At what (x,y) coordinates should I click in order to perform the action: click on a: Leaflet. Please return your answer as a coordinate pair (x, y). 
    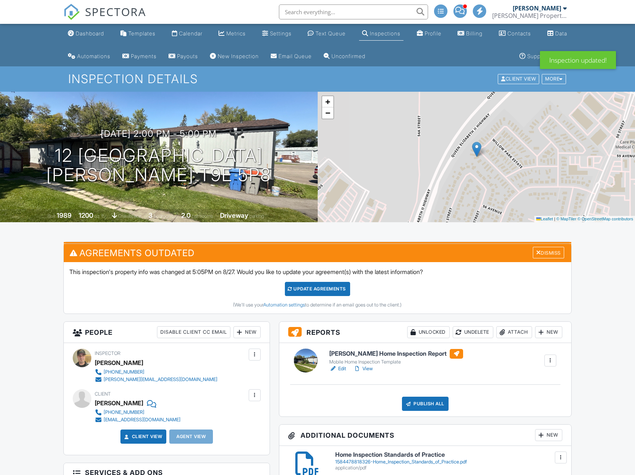
    Looking at the image, I should click on (544, 219).